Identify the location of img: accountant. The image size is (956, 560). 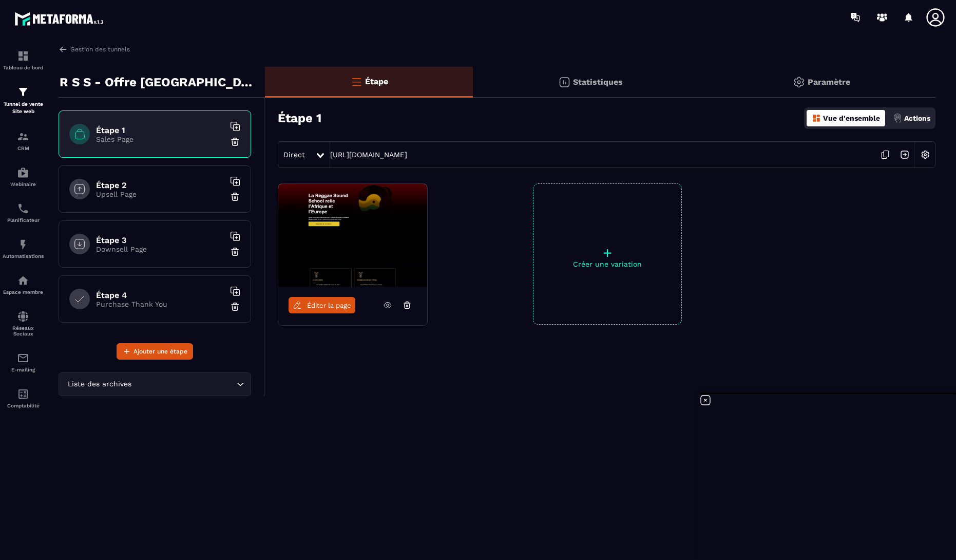
(23, 394).